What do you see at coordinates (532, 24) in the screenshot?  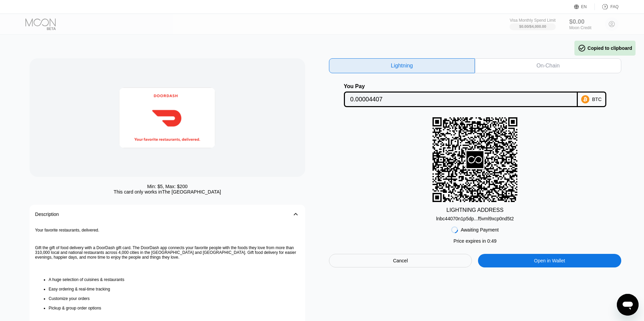 I see `div: Visa Monthly Spend Limit$0.00/$4,000.00` at bounding box center [532, 24].